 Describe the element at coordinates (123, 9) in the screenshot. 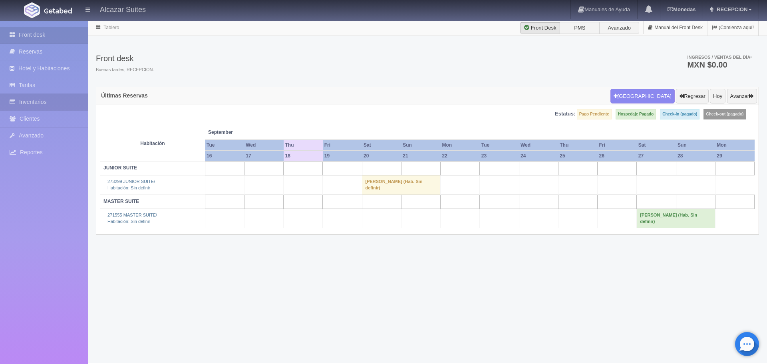

I see `h4: Alcazar Suites` at that location.